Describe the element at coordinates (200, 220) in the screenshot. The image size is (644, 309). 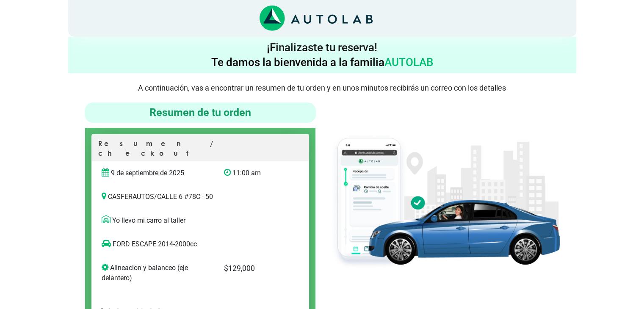
I see `p: Yo llevo mi carro al taller` at that location.